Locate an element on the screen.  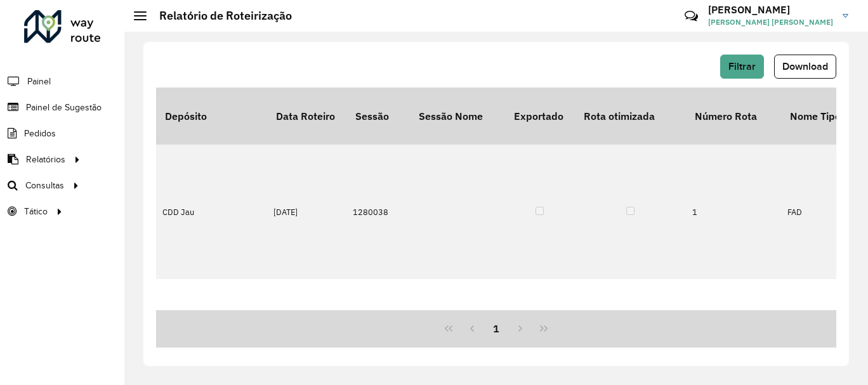
th: Depósito is located at coordinates (211, 116).